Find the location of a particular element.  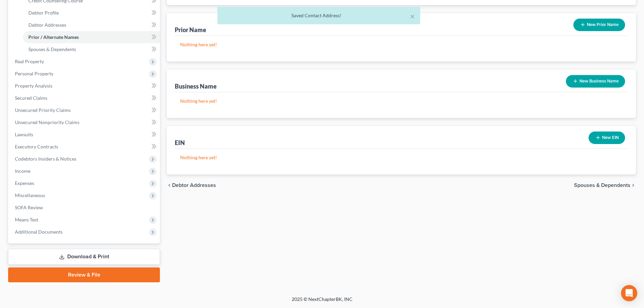

span: Unsecured Nonpriority Claims is located at coordinates (47, 122).